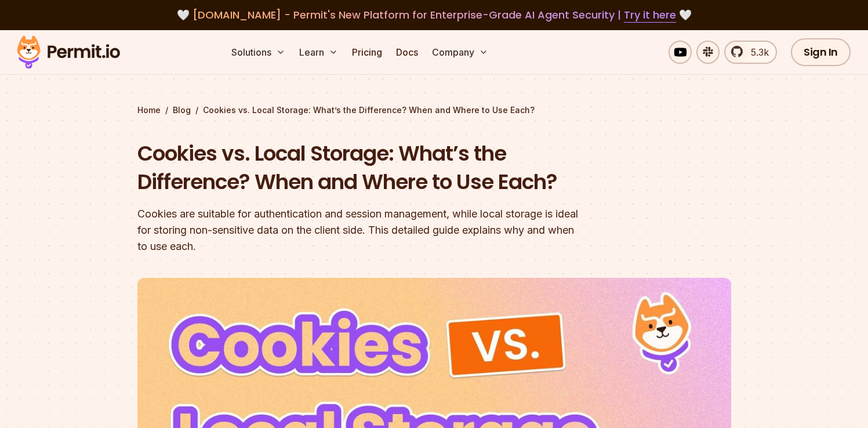  Describe the element at coordinates (407, 52) in the screenshot. I see `a: Docs` at that location.